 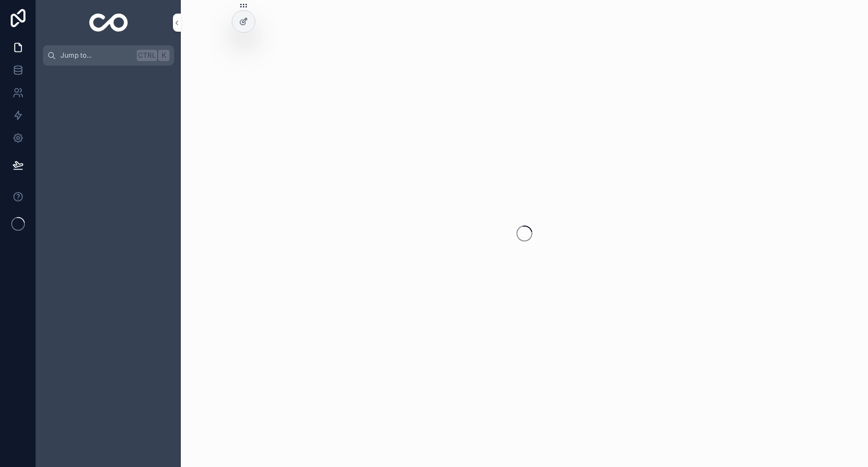 What do you see at coordinates (96, 55) in the screenshot?
I see `span: Jump to...` at bounding box center [96, 55].